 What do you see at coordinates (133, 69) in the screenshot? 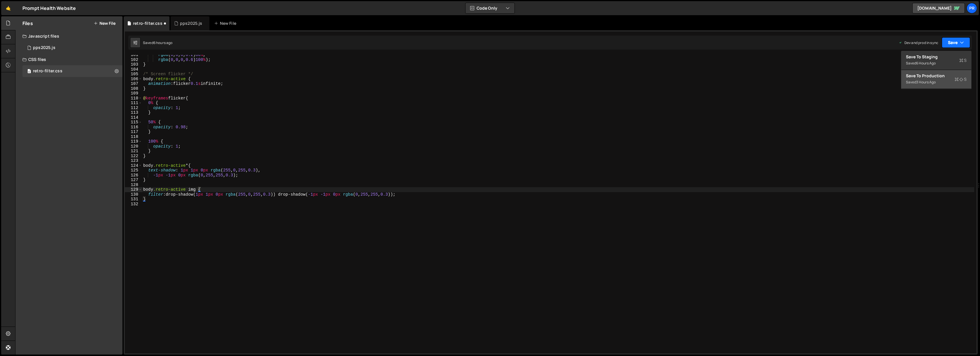
I see `div: 104` at bounding box center [133, 69].